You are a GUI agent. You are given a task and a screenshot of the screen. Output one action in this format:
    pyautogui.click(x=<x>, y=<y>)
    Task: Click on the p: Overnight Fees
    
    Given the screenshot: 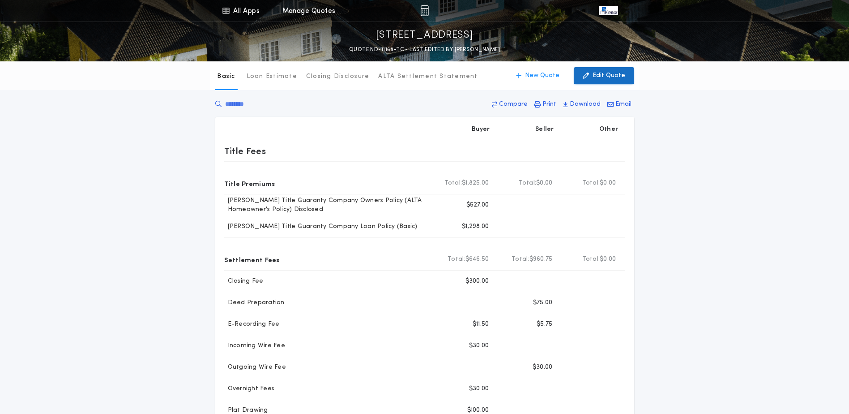 What is the action you would take?
    pyautogui.click(x=249, y=389)
    